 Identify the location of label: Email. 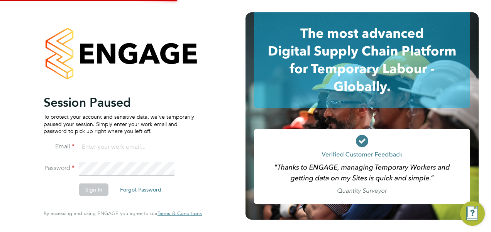
(59, 147).